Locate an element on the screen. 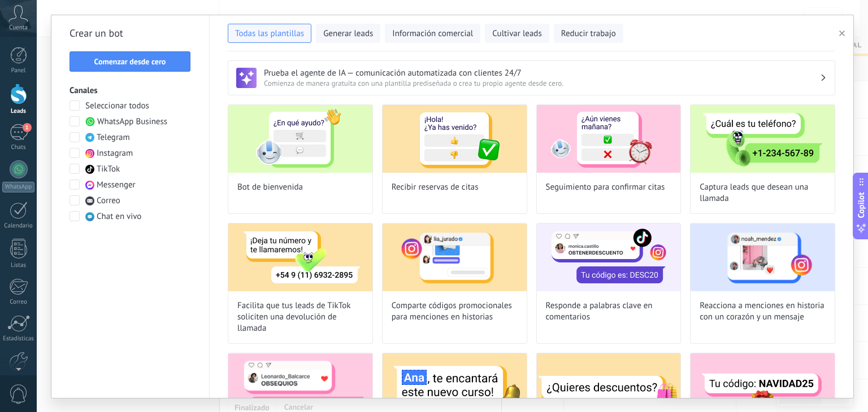 The width and height of the screenshot is (868, 412). span: Todas las plantillas is located at coordinates (269, 34).